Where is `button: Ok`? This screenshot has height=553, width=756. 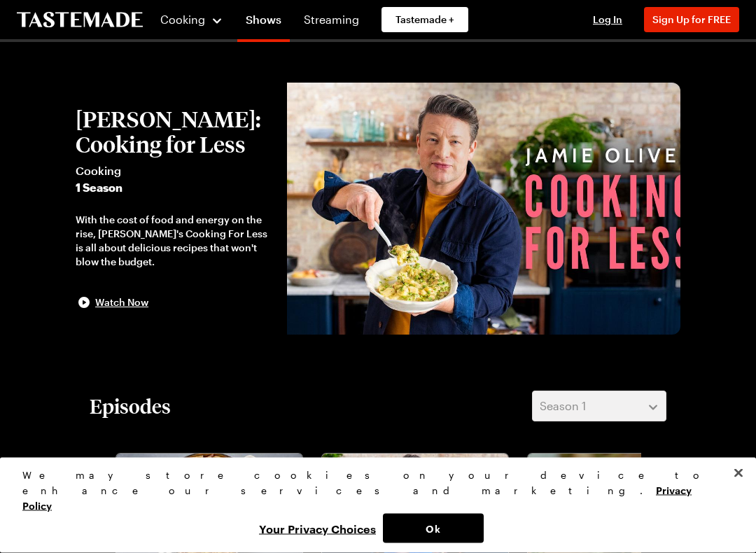
button: Ok is located at coordinates (433, 528).